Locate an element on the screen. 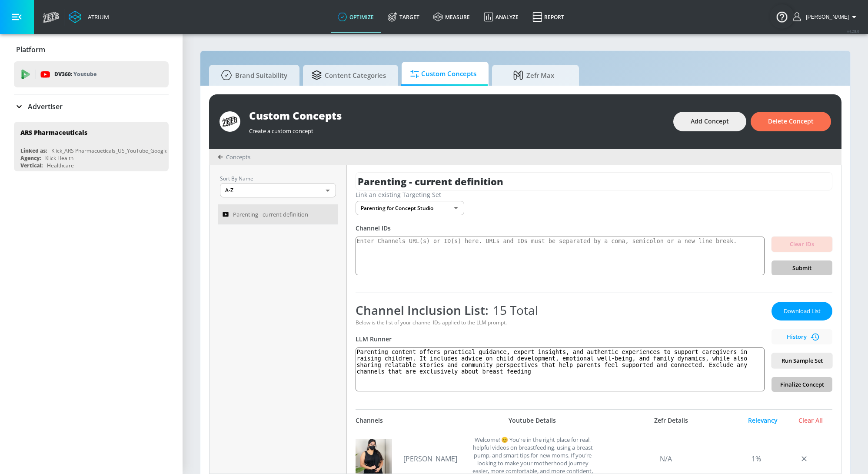 The image size is (868, 474). button: Add Concept is located at coordinates (710, 121).